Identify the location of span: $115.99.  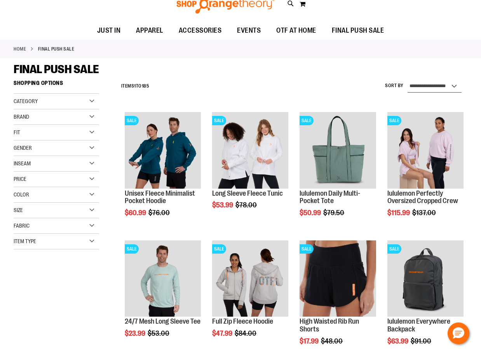
(399, 213).